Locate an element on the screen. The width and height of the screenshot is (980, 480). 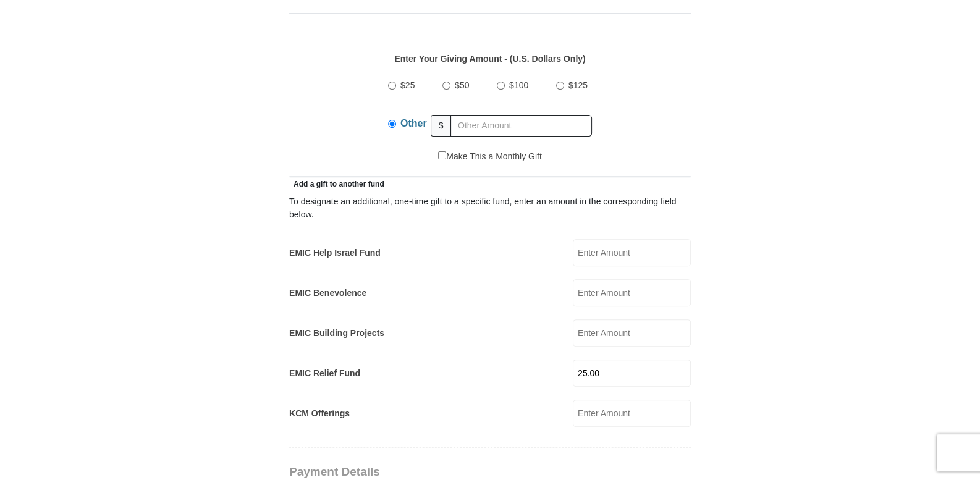
label: EMIC Help Israel Fund is located at coordinates (335, 253).